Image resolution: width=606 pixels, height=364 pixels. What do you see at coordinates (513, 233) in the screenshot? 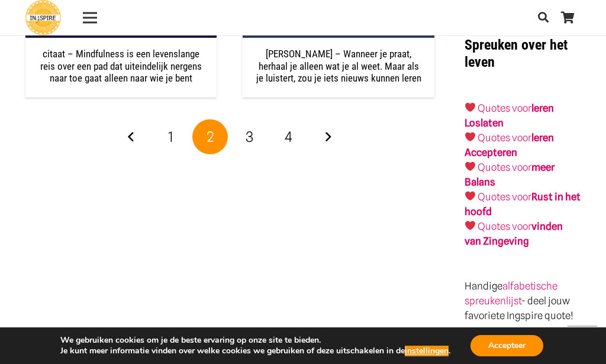
I see `strong: vinden van Zingeving` at bounding box center [513, 233].